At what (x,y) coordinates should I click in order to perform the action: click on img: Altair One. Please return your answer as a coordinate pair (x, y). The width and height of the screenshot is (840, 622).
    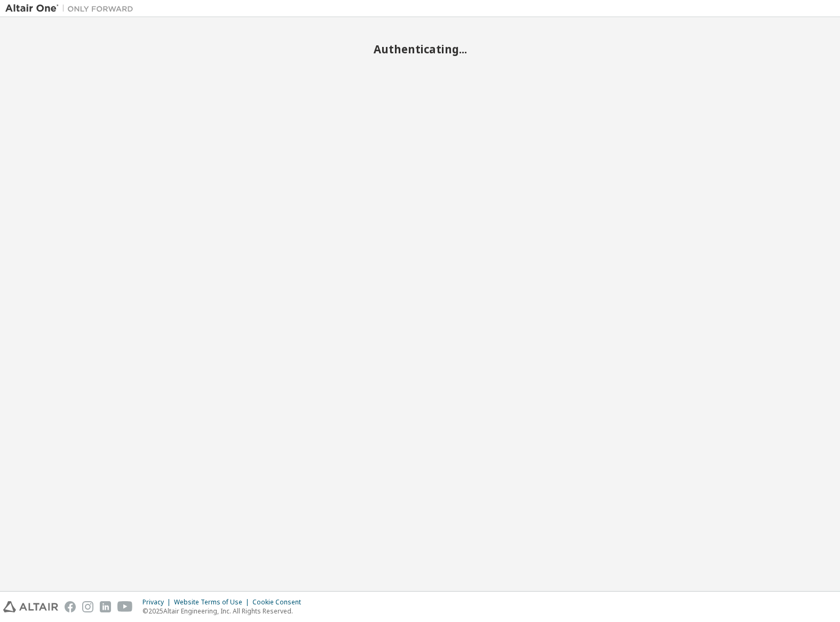
    Looking at the image, I should click on (72, 9).